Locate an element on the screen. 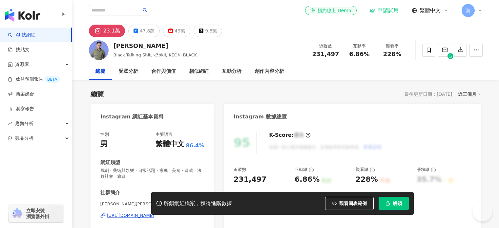  div: 49萬 is located at coordinates (180, 31).